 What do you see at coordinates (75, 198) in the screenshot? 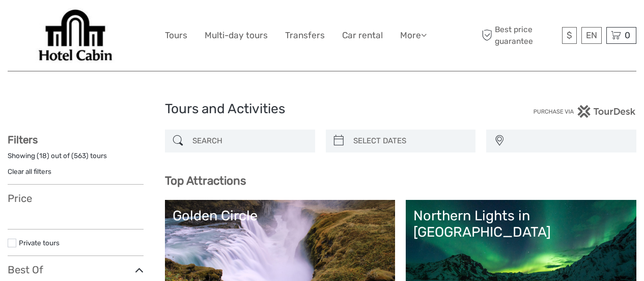
I see `h3: Price` at bounding box center [75, 198].